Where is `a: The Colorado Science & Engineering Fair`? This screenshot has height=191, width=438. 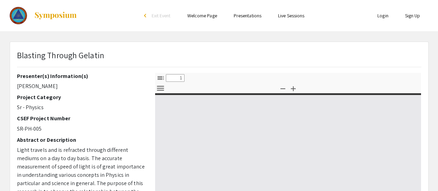
a: The Colorado Science & Engineering Fair is located at coordinates (44, 16).